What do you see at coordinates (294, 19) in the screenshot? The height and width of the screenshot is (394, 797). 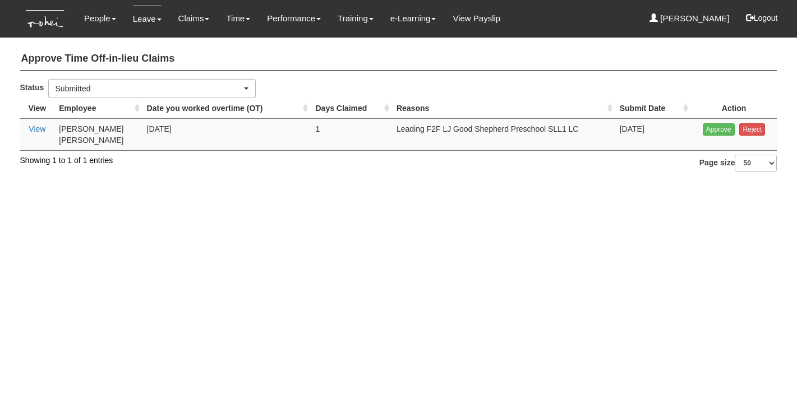 I see `a: Performance` at bounding box center [294, 19].